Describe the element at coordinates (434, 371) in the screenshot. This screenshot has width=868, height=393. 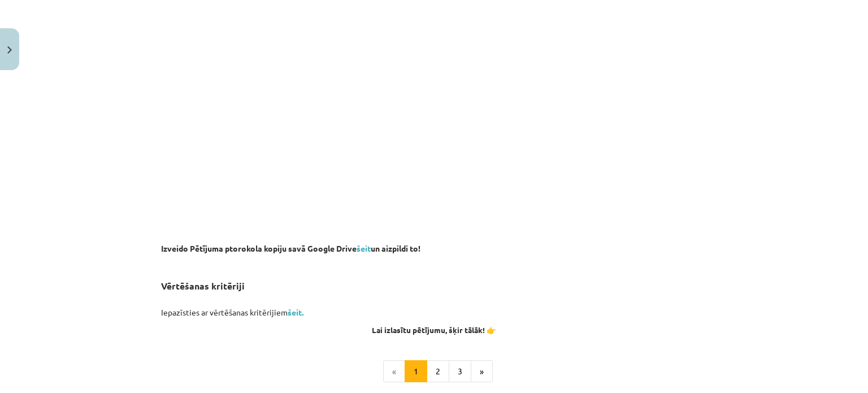
I see `nav: Page navigation example` at that location.